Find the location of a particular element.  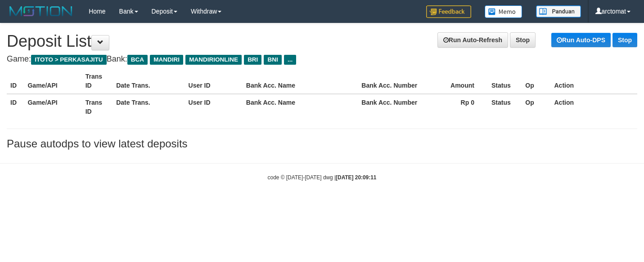

th: Rp 0 is located at coordinates (459, 107).